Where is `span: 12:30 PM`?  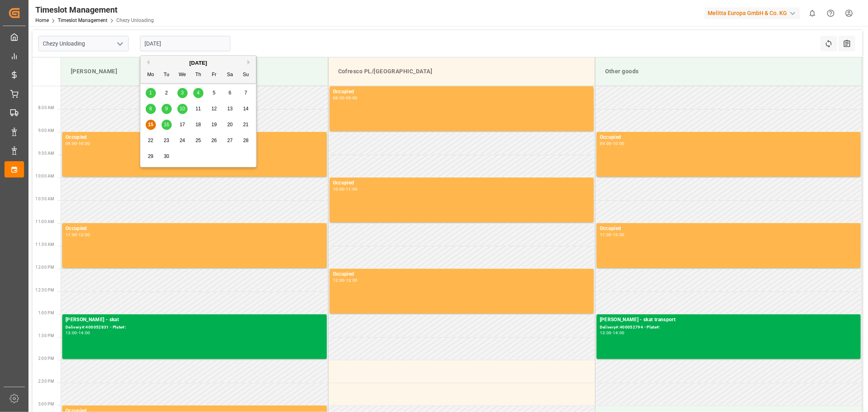 span: 12:30 PM is located at coordinates (44, 290).